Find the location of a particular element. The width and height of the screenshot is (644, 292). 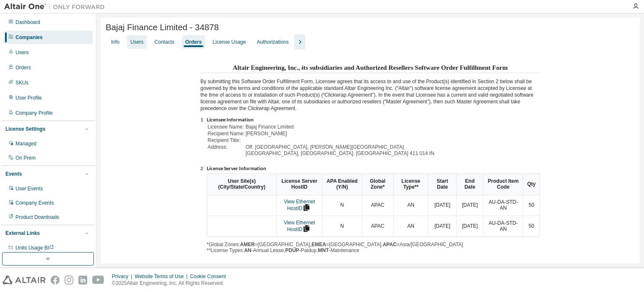

th: Start Date is located at coordinates (442, 184).